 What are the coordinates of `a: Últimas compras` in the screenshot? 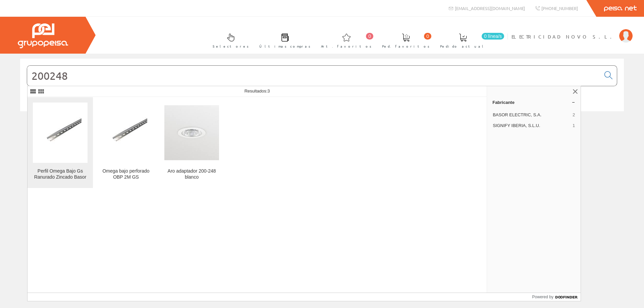 It's located at (283, 40).